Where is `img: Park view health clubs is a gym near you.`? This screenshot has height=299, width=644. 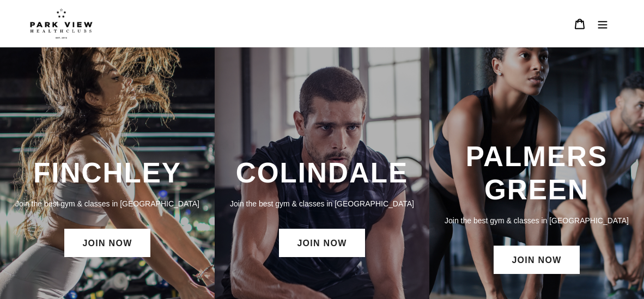 img: Park view health clubs is a gym near you. is located at coordinates (61, 23).